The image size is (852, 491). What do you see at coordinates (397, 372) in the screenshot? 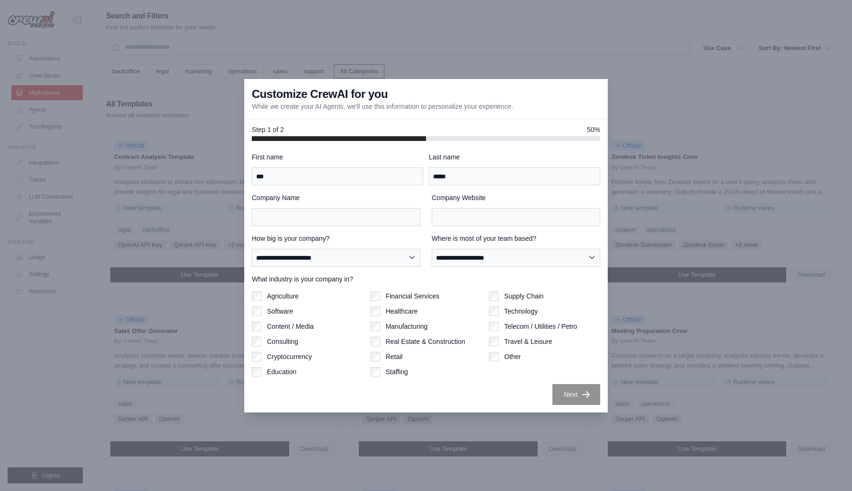
I see `label: Staffing` at bounding box center [397, 372].